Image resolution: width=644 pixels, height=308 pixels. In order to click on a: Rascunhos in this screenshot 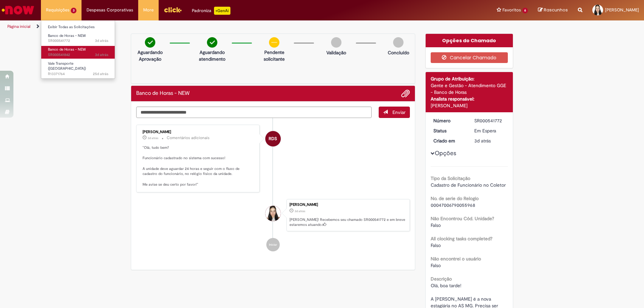, I will do `click(553, 10)`.